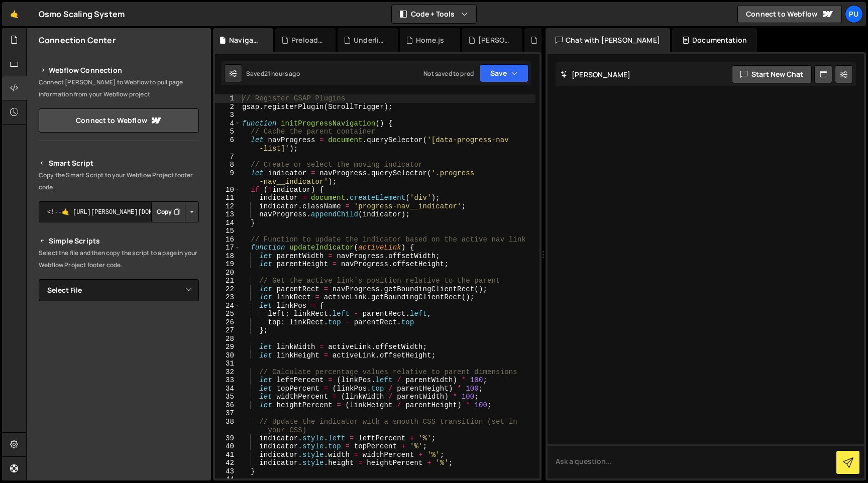 This screenshot has height=483, width=868. Describe the element at coordinates (119, 259) in the screenshot. I see `p: Select the file and then copy the script to a page in your Webflow Project footer code.` at that location.